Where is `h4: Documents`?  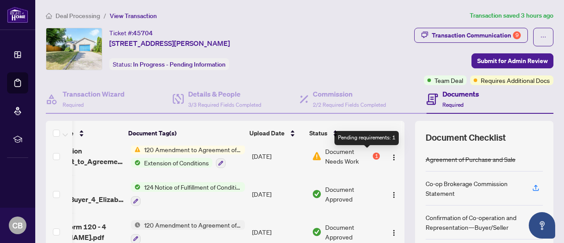
h4: Documents is located at coordinates (460, 94).